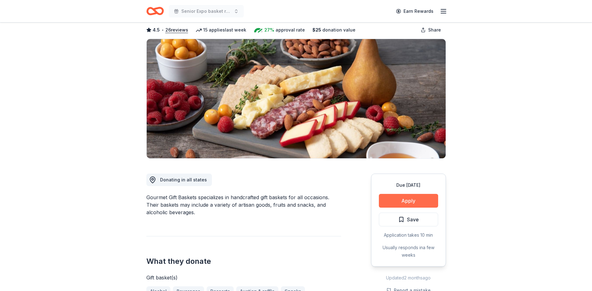 The image size is (592, 291). I want to click on div: Gourmet Gift Baskets specializes in handcrafted gift baskets for all occasions. Their baskets may..., so click(244, 205).